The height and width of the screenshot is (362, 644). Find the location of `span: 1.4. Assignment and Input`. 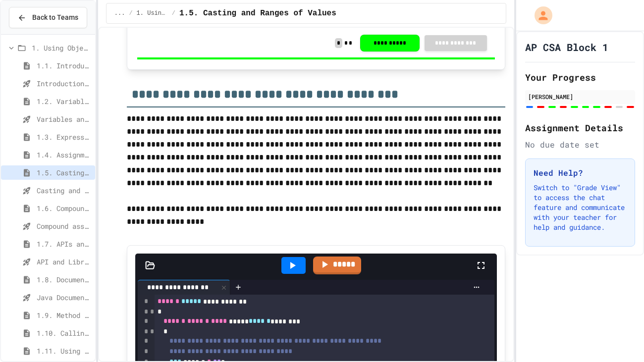

span: 1.4. Assignment and Input is located at coordinates (64, 155).